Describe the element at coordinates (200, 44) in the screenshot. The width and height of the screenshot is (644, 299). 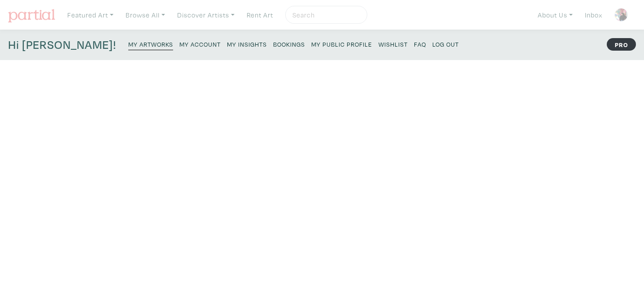
I see `small: My Account` at that location.